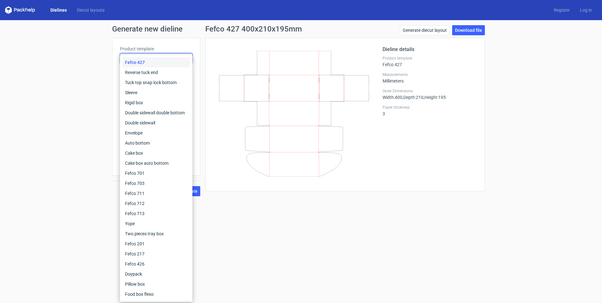 This screenshot has width=602, height=303. What do you see at coordinates (586, 10) in the screenshot?
I see `a: Log in` at bounding box center [586, 10].